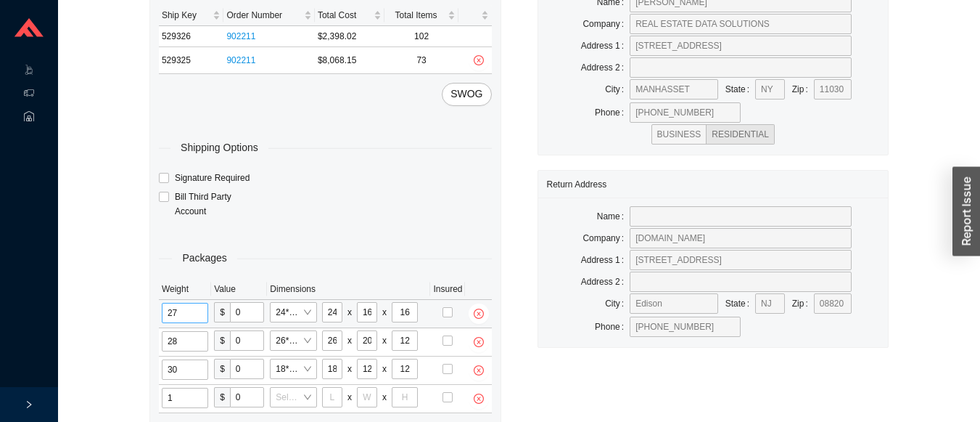  I want to click on td: $8,068.15, so click(349, 61).